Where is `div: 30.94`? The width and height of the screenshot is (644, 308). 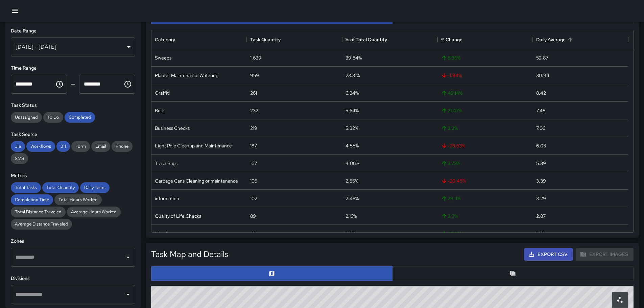 div: 30.94 is located at coordinates (543, 75).